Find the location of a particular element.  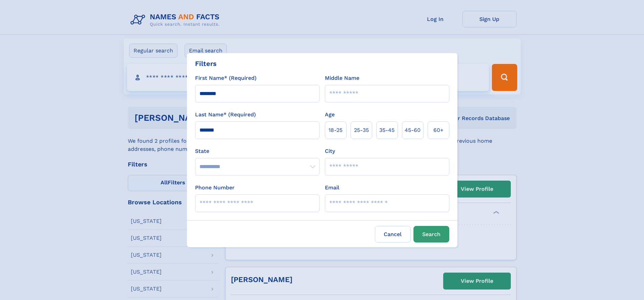

div: Filters is located at coordinates (206, 64).